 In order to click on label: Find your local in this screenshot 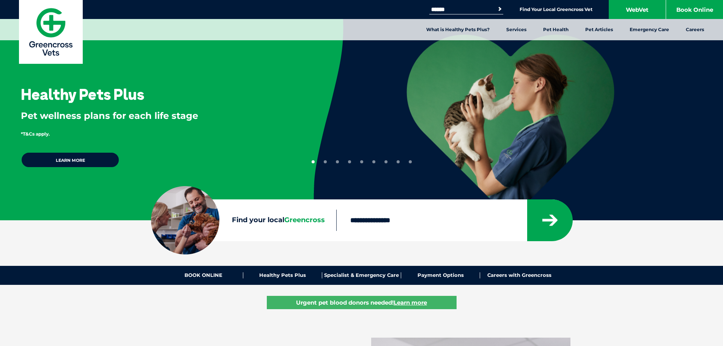, I will do `click(244, 220)`.